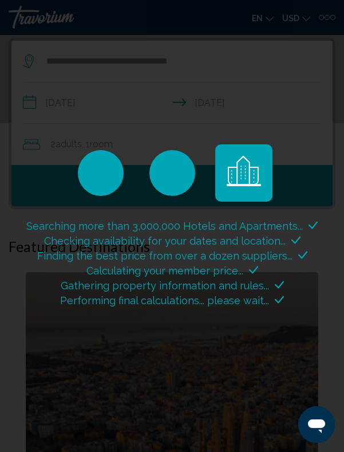 This screenshot has height=452, width=344. What do you see at coordinates (165, 271) in the screenshot?
I see `span: Calculating your member price...` at bounding box center [165, 271].